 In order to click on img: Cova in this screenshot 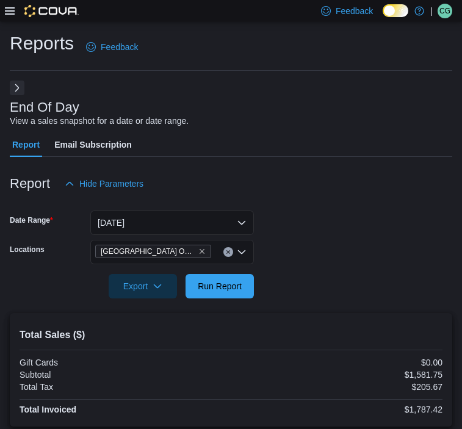, I will do `click(51, 11)`.